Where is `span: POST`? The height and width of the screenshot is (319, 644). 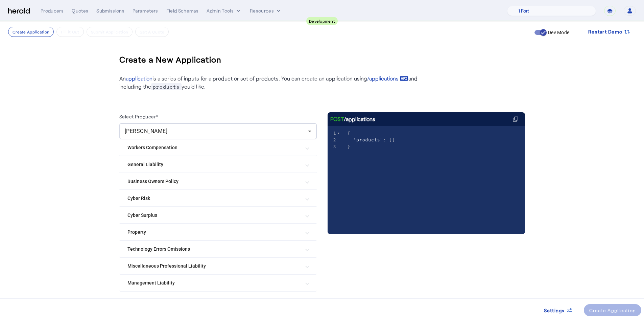
span: POST is located at coordinates (338, 120).